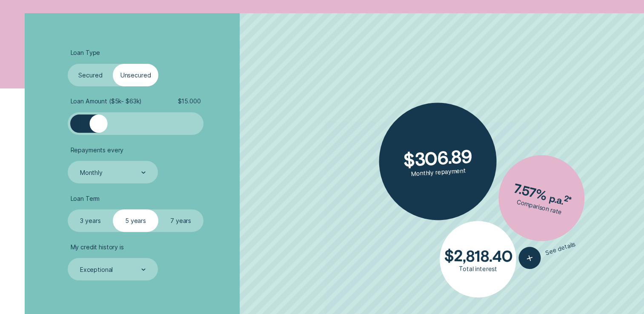 This screenshot has width=644, height=314. What do you see at coordinates (547, 252) in the screenshot?
I see `button: See details` at bounding box center [547, 252].